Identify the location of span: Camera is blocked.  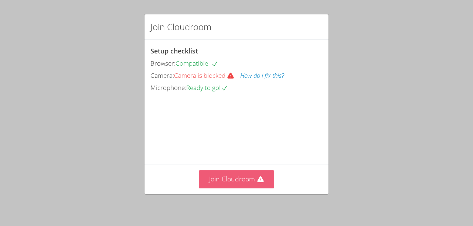
(207, 75).